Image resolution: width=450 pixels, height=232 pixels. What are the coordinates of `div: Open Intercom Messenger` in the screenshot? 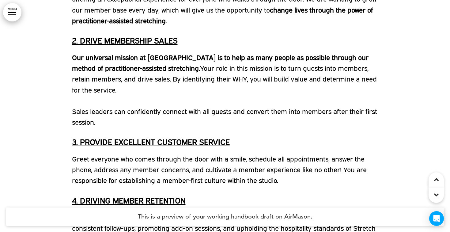 It's located at (436, 218).